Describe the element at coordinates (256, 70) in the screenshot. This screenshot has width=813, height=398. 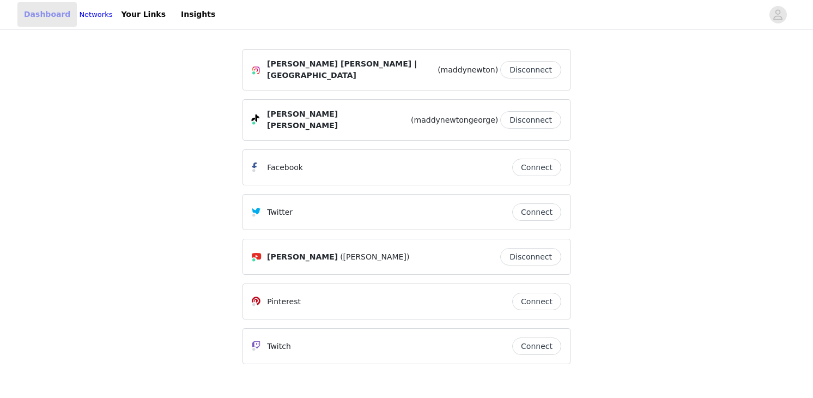
I see `img: Instagram Icon` at that location.